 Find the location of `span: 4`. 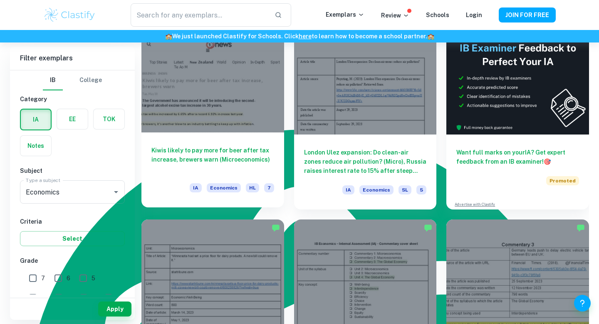

span: 4 is located at coordinates (43, 297).